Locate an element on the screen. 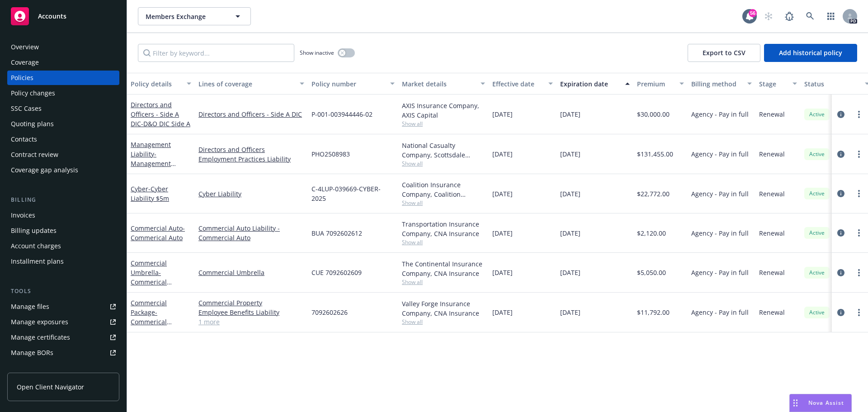 The height and width of the screenshot is (412, 868). a: Policy changes is located at coordinates (63, 93).